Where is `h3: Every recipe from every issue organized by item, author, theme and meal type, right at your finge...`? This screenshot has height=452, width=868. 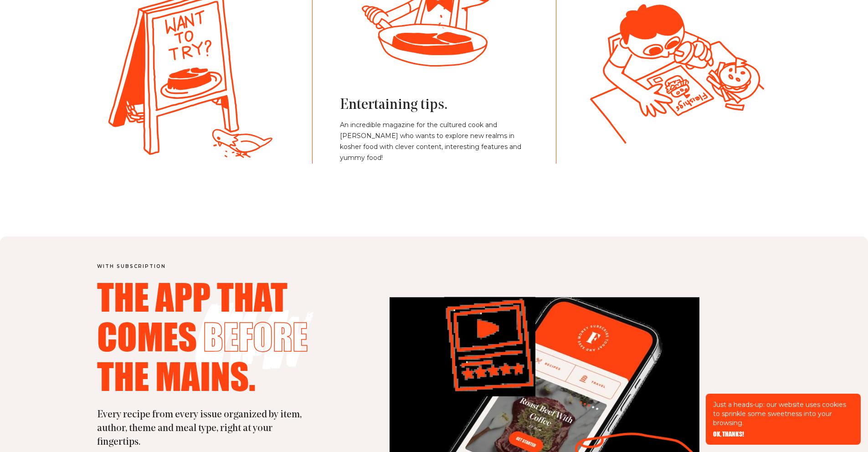
h3: Every recipe from every issue organized by item, author, theme and meal type, right at your finge... is located at coordinates (202, 429).